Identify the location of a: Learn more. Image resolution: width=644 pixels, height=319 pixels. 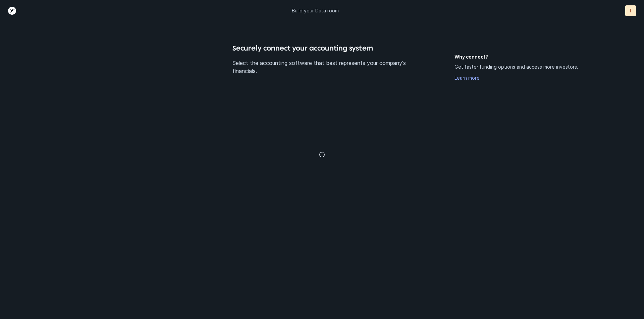
(467, 78).